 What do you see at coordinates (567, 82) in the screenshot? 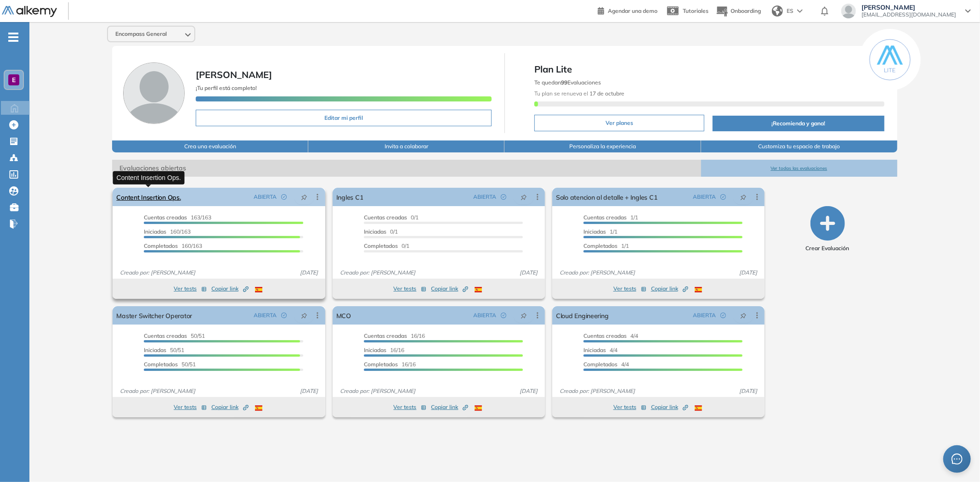
I see `span: Te quedan Evaluaciones` at bounding box center [567, 82].